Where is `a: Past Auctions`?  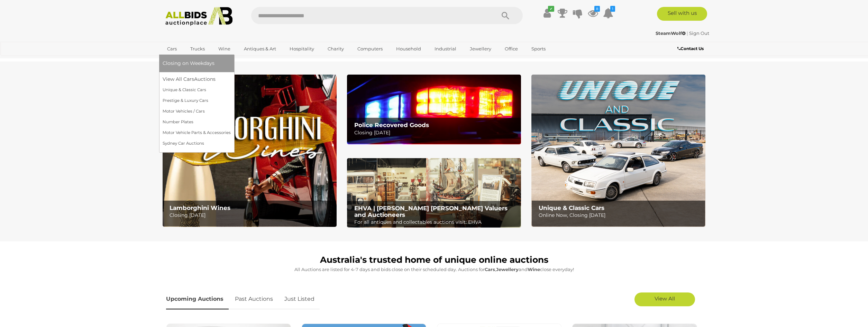
a: Past Auctions is located at coordinates (254, 299).